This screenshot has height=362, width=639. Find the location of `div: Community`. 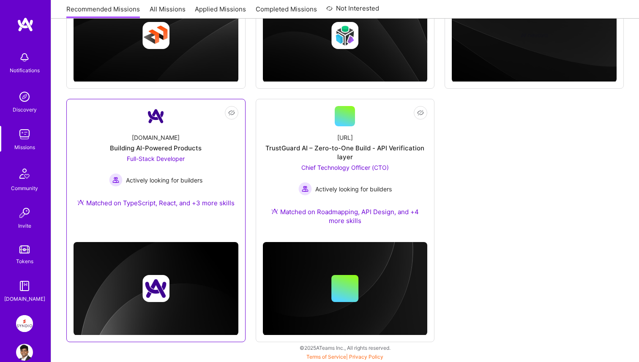

div: Community is located at coordinates (25, 188).